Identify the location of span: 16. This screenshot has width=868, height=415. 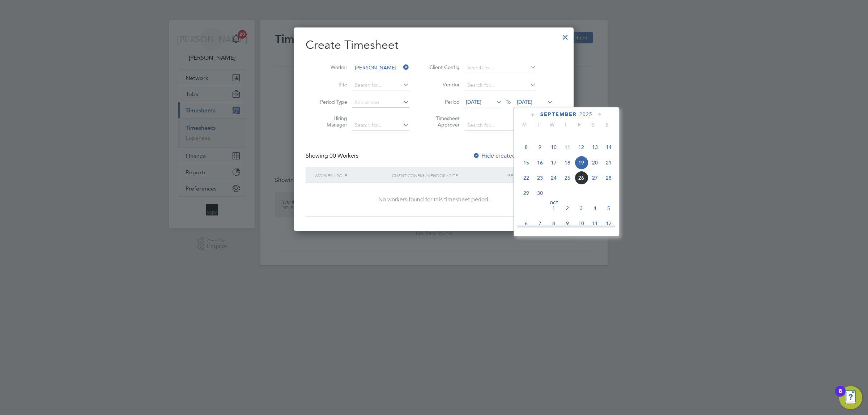
(540, 163).